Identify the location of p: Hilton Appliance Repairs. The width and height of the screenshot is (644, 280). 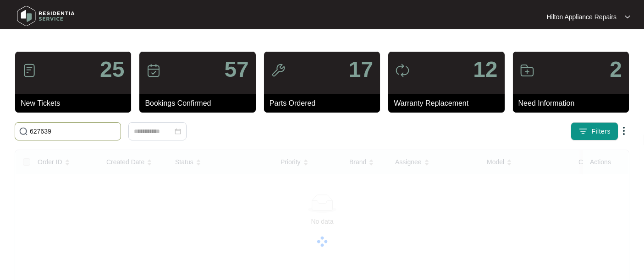
(581, 17).